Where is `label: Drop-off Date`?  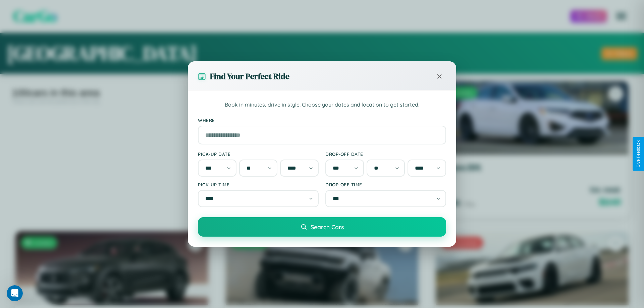
label: Drop-off Date is located at coordinates (385, 154).